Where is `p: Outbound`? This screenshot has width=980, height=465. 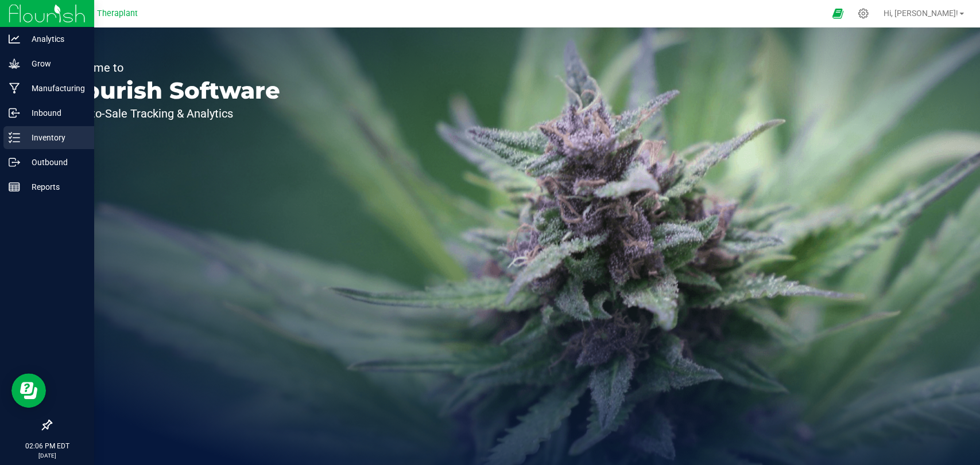 p: Outbound is located at coordinates (54, 163).